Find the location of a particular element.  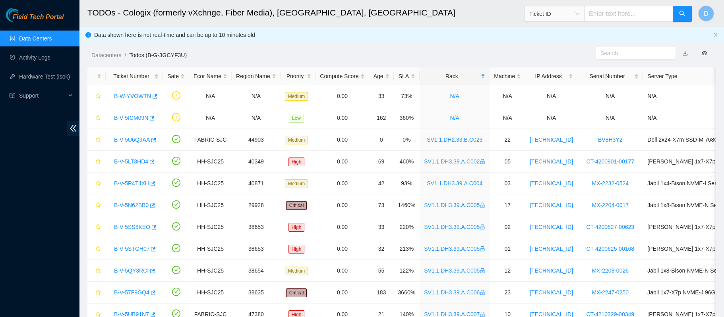

td: 40349 is located at coordinates (256, 162).